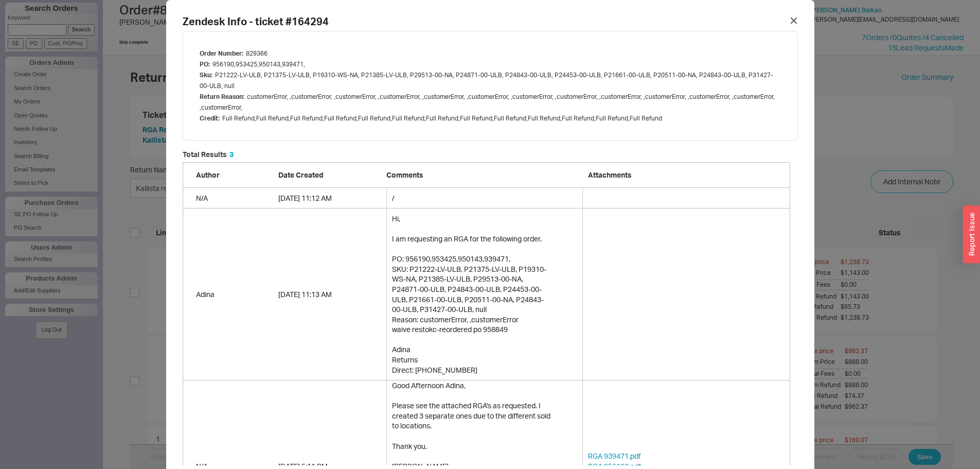 Image resolution: width=980 pixels, height=469 pixels. I want to click on span: P21222-LV-ULB, P21375-LV-ULB, P19310-WS-NA, P21385-LV-ULB, P29513-00-NA, P24871-00-ULB, P24843-00..., so click(486, 80).